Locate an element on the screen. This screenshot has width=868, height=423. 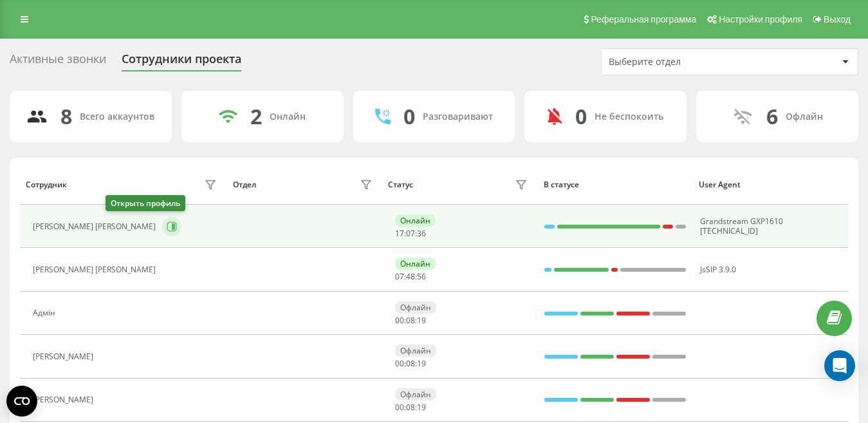
div: Открыть профиль is located at coordinates (146, 203).